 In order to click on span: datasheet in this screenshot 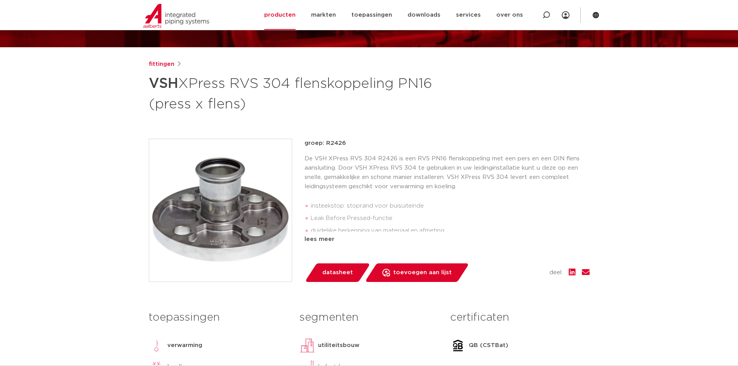, I will do `click(337, 273)`.